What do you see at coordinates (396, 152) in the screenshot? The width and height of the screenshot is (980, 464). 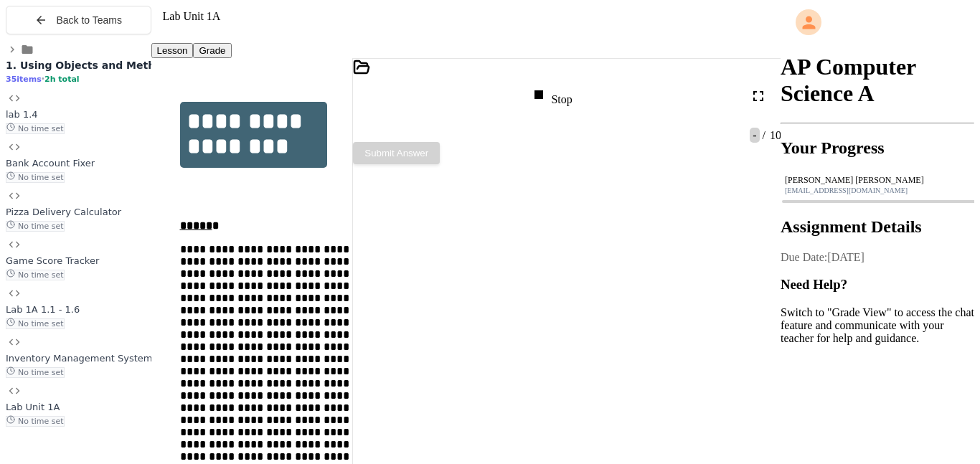 I see `span: Submit Answer` at bounding box center [396, 152].